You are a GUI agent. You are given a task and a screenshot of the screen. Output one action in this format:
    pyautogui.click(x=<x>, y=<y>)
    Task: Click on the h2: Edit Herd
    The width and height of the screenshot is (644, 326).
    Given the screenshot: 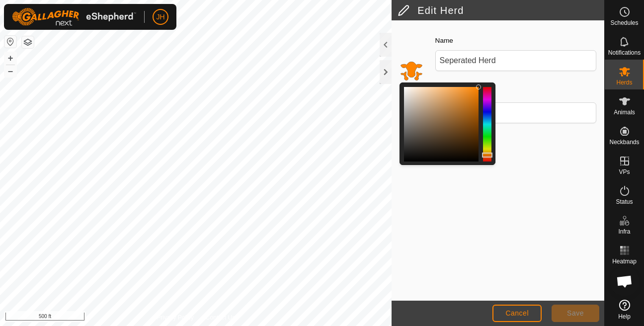 What is the action you would take?
    pyautogui.click(x=501, y=10)
    